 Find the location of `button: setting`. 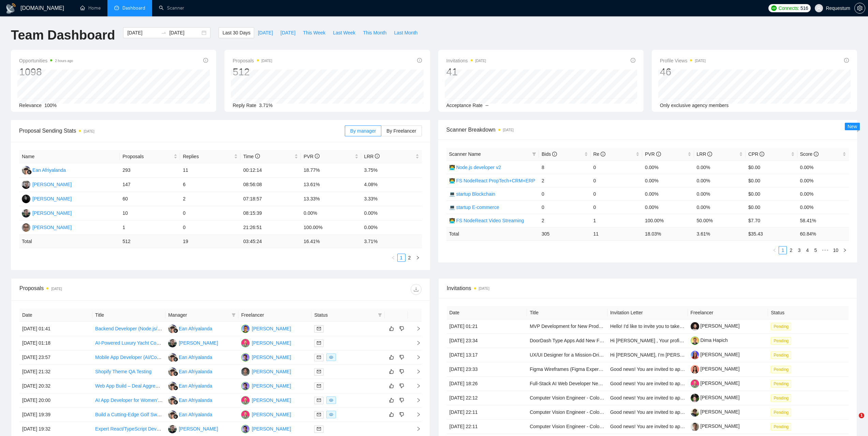

button: setting is located at coordinates (860, 9).